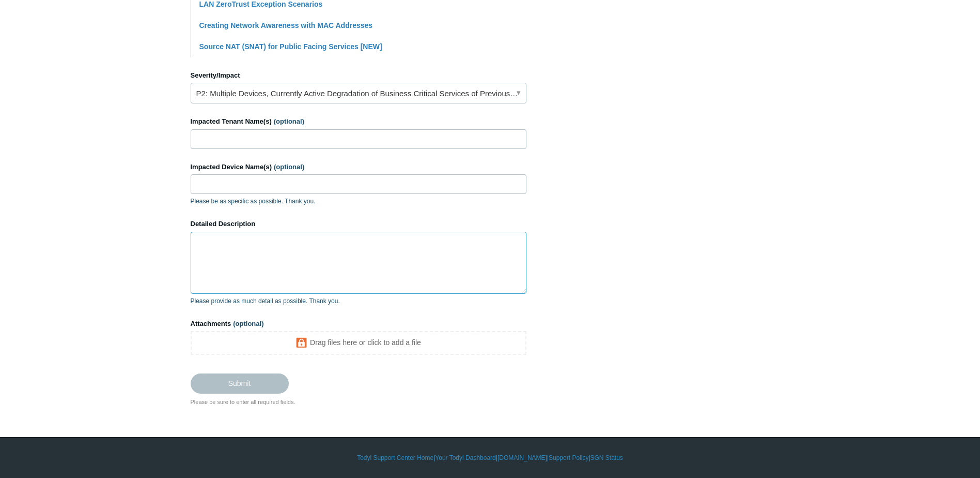 This screenshot has height=478, width=980. I want to click on label: Attachments, so click(359, 324).